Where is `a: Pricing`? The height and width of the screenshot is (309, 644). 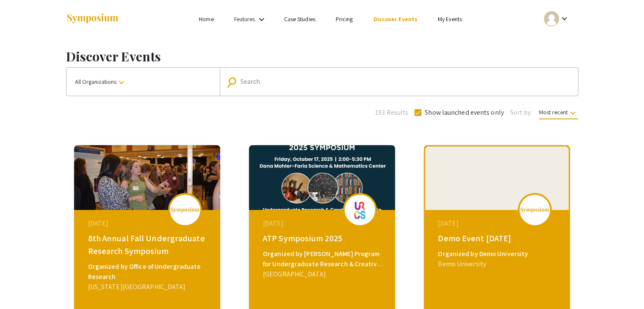 a: Pricing is located at coordinates (344, 19).